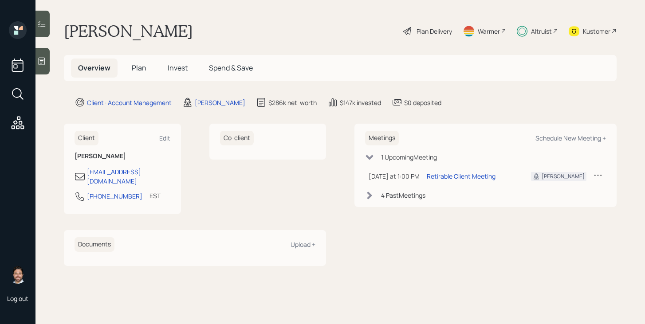 Image resolution: width=645 pixels, height=324 pixels. I want to click on h6: Co-client, so click(237, 138).